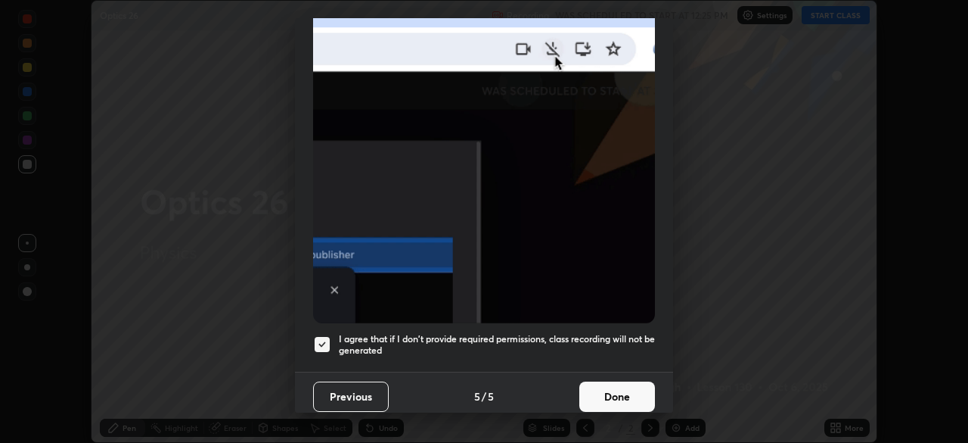  I want to click on h5: I agree that if I don't provide required permissions, class recording will not be generated, so click(497, 344).